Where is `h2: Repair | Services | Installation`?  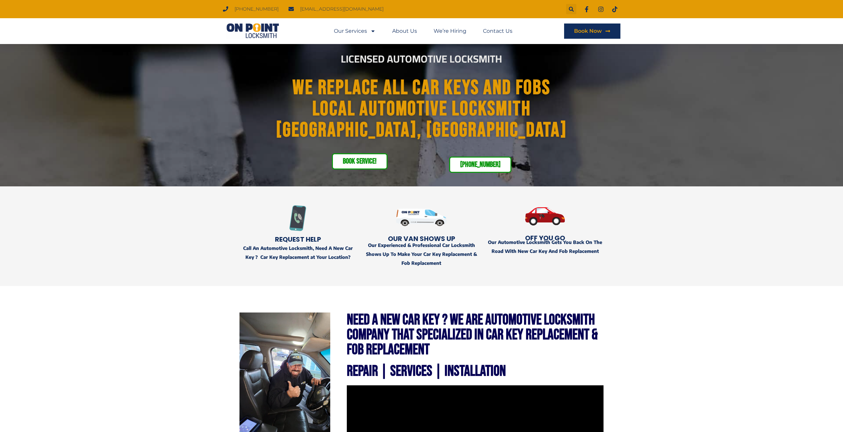 h2: Repair | Services | Installation is located at coordinates (475, 371).